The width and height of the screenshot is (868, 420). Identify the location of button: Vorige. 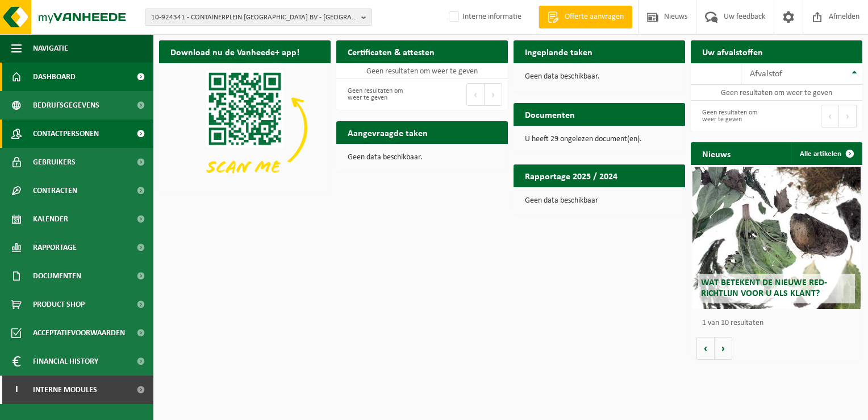
(706, 348).